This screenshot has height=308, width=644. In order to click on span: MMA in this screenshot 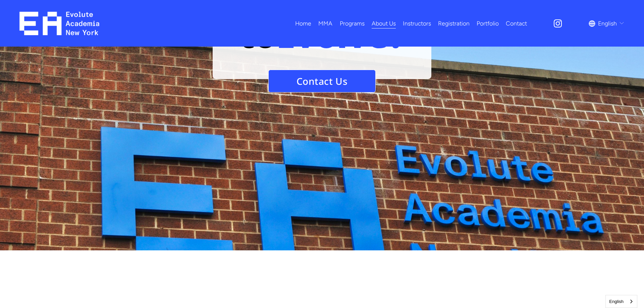, I will do `click(325, 24)`.